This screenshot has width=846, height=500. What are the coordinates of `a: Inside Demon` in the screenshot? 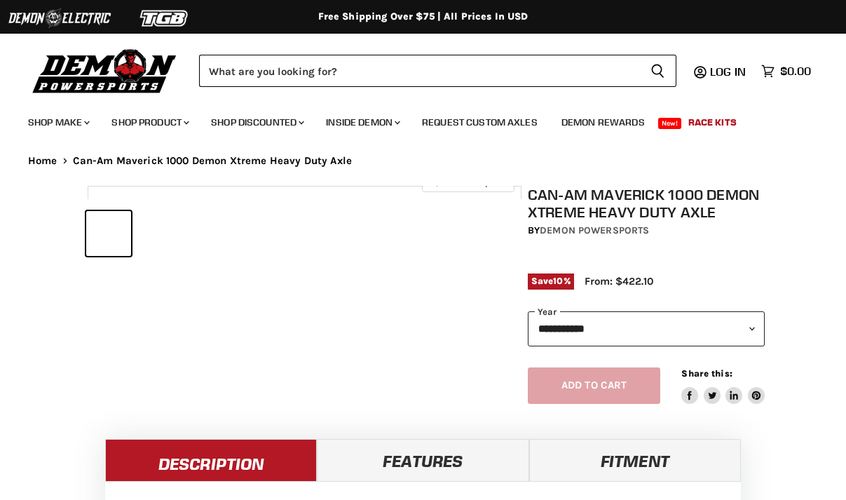 It's located at (362, 122).